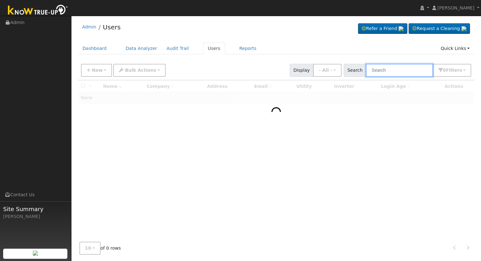  Describe the element at coordinates (97, 70) in the screenshot. I see `span: New` at that location.